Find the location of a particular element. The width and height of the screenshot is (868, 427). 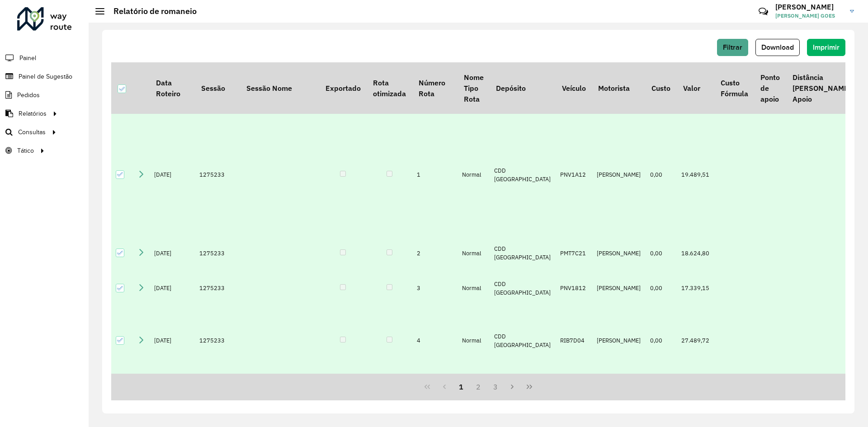

td: PNV1812 is located at coordinates (574, 288).